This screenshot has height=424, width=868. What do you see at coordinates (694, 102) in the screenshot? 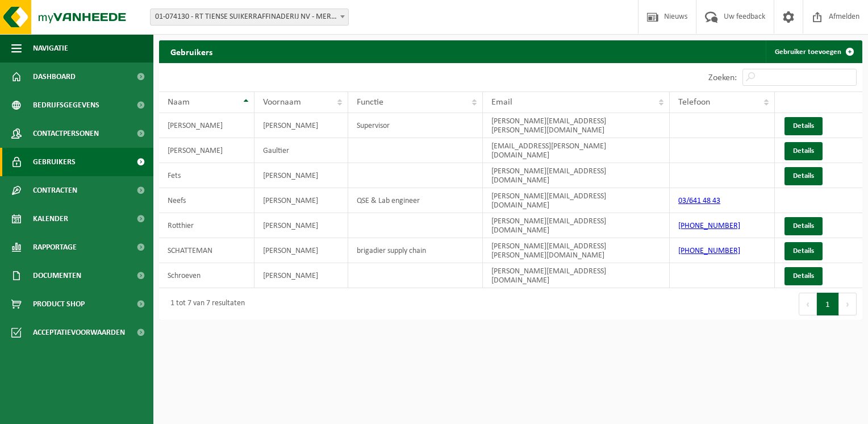
I see `span: Telefoon` at bounding box center [694, 102].